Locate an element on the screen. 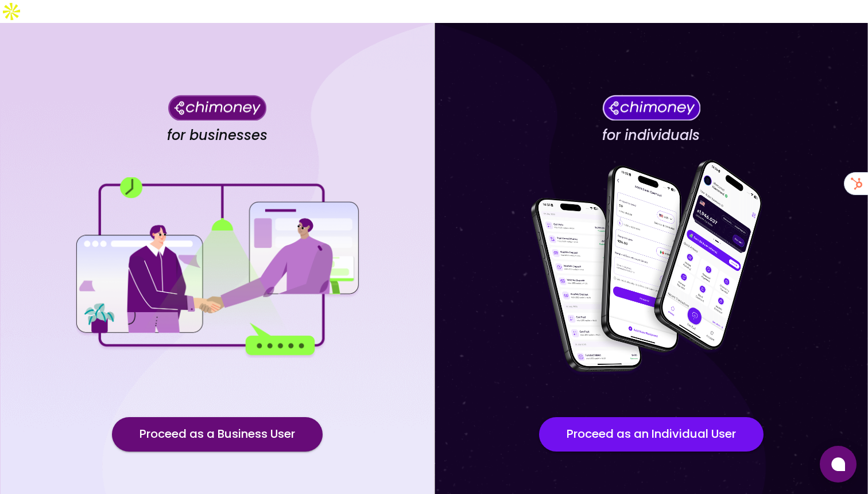 This screenshot has width=868, height=494. h4: for businesses is located at coordinates (217, 135).